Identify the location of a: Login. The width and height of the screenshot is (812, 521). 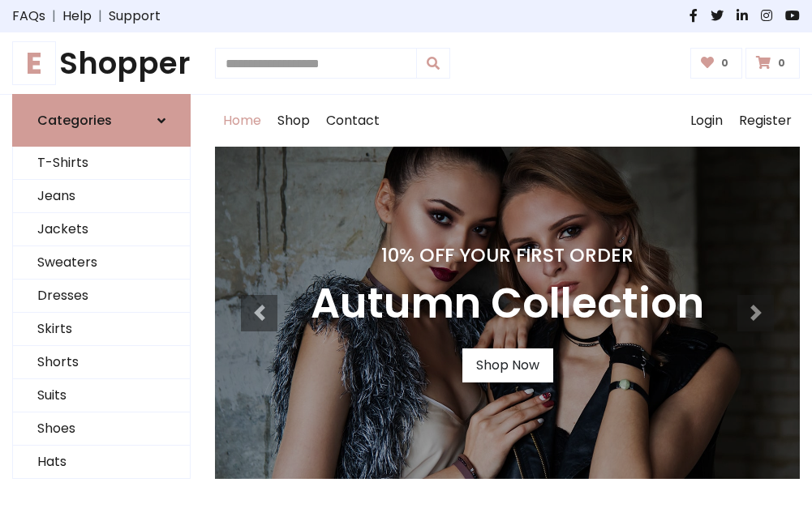
(706, 121).